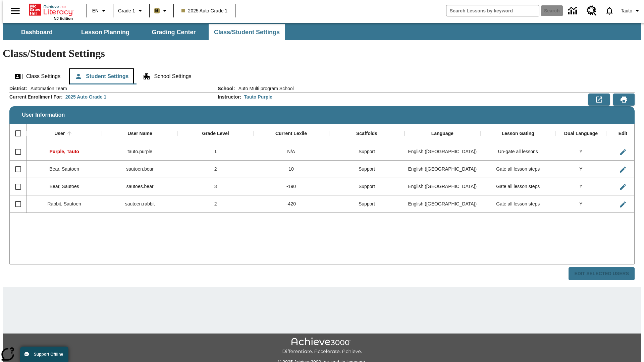 This screenshot has width=644, height=362. What do you see at coordinates (95, 11) in the screenshot?
I see `span: EN` at bounding box center [95, 11].